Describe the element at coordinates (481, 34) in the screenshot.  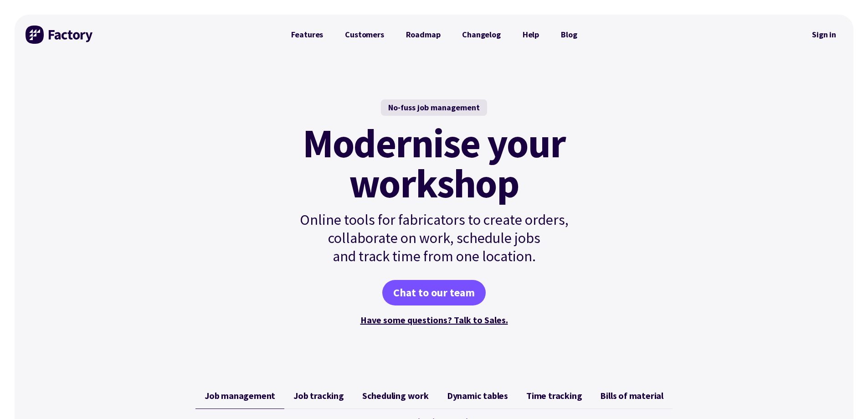
I see `a: Changelog` at that location.